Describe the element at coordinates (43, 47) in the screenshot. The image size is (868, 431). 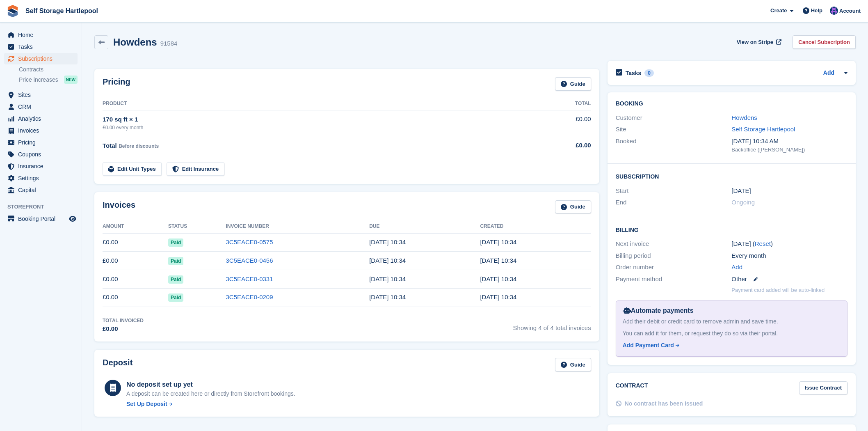
I see `span: Tasks` at that location.